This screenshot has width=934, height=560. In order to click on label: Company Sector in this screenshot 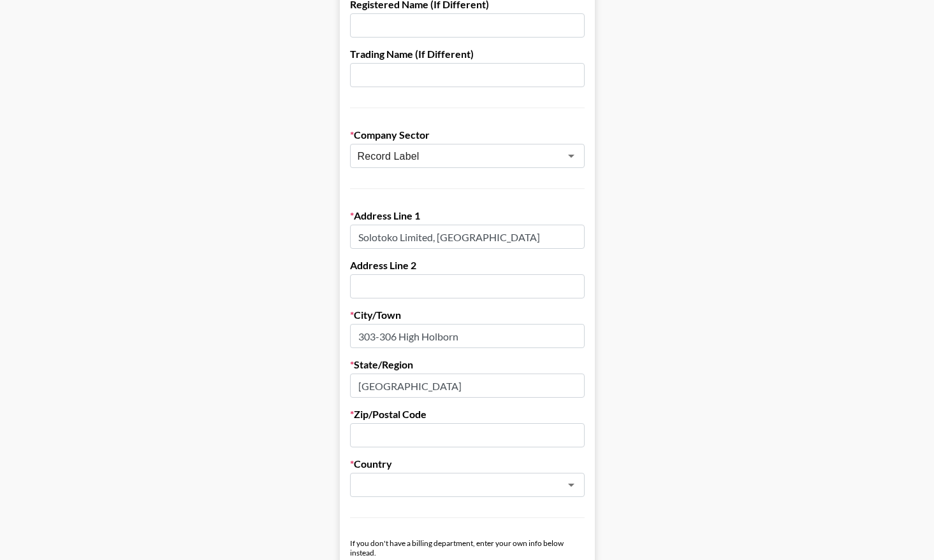, I will do `click(467, 135)`.